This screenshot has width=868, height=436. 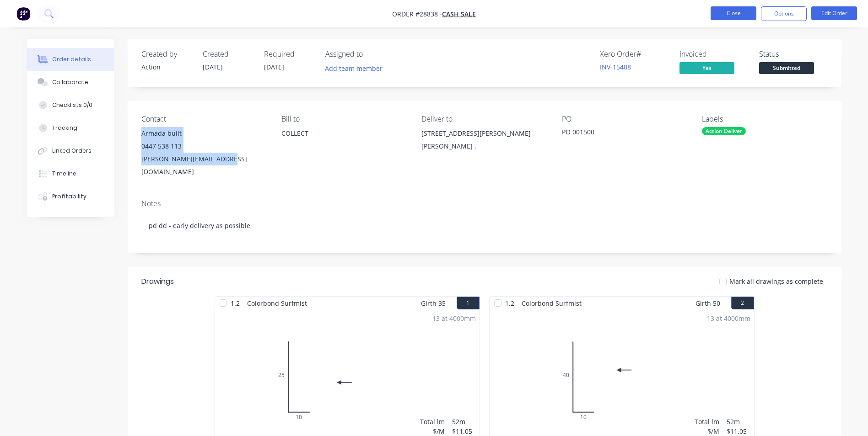 What do you see at coordinates (484, 119) in the screenshot?
I see `div: Deliver to` at bounding box center [484, 119].